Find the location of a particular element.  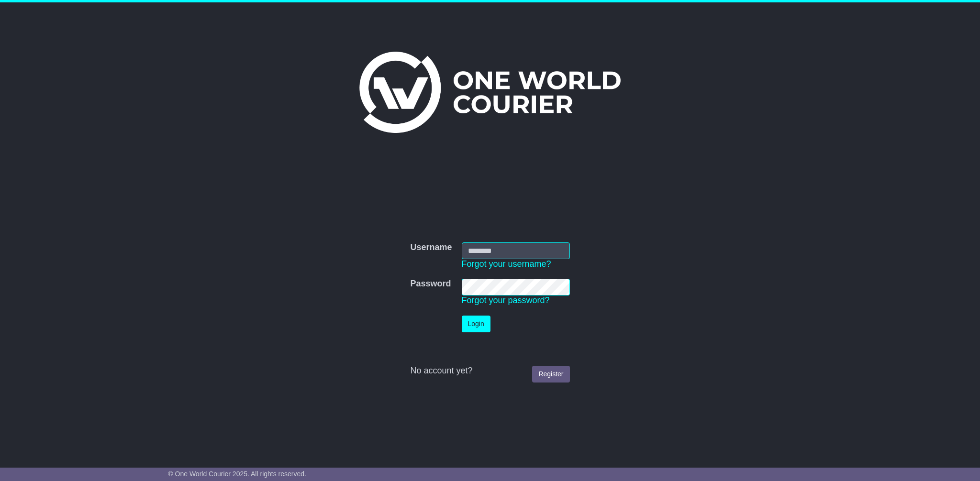

a: Forgot your password? is located at coordinates (506, 300).